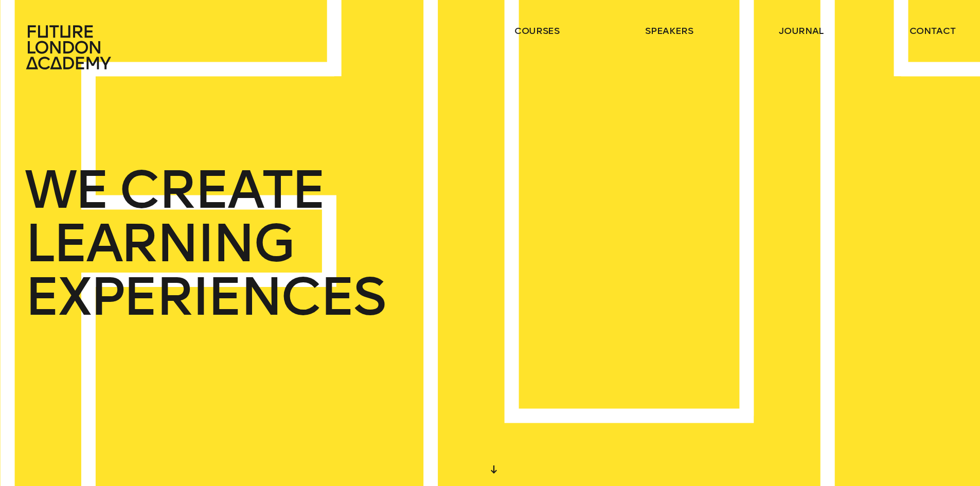 This screenshot has width=980, height=486. What do you see at coordinates (204, 297) in the screenshot?
I see `span: EXPERIENCES` at bounding box center [204, 297].